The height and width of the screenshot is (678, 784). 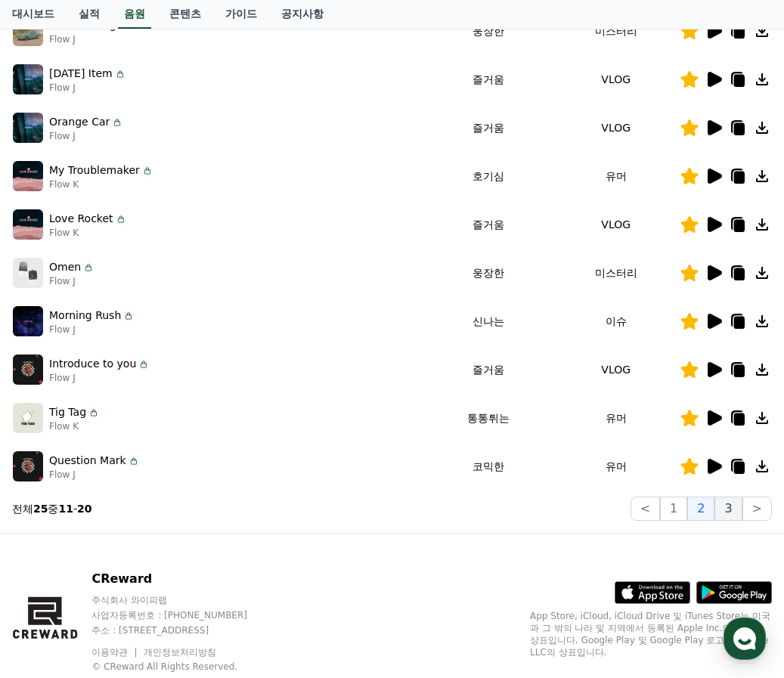 I want to click on button: 1, so click(x=674, y=509).